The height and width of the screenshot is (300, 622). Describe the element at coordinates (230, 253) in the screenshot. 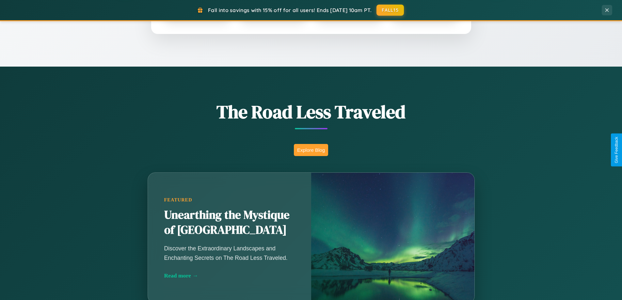

I see `p: Discover the Extraordinary Landscapes and Enchanting Secrets on The Road Less Traveled.` at that location.